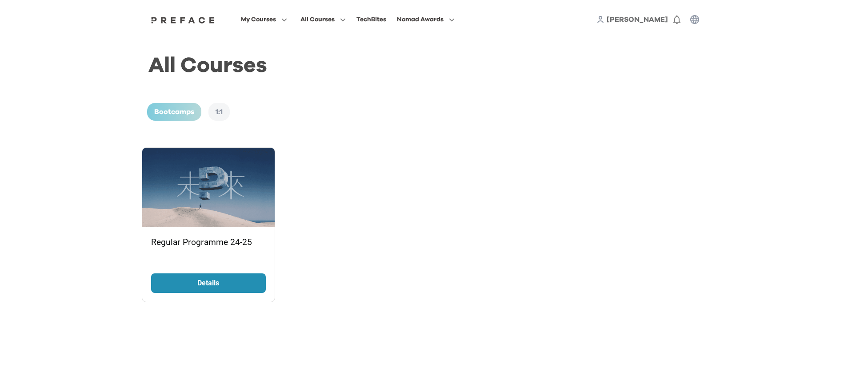 Image resolution: width=852 pixels, height=383 pixels. What do you see at coordinates (323, 20) in the screenshot?
I see `button: All Courses` at bounding box center [323, 20].